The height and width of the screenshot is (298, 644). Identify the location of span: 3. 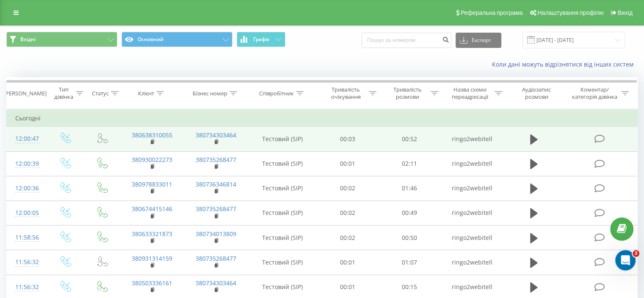
(636, 253).